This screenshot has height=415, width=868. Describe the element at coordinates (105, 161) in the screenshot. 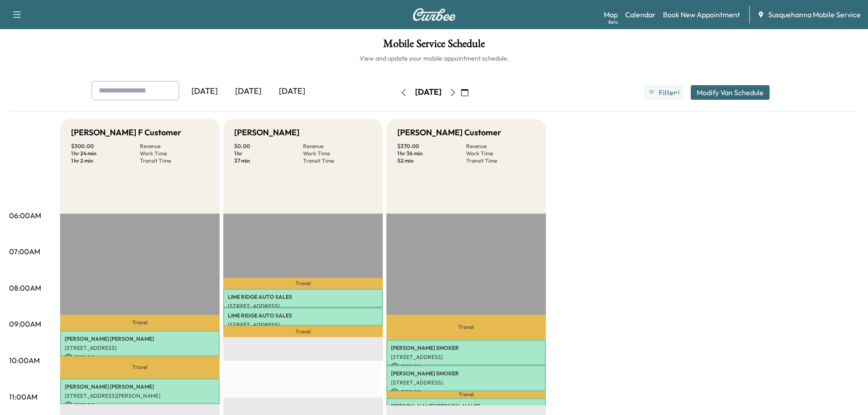

I see `p: 1 hr 2 min` at that location.